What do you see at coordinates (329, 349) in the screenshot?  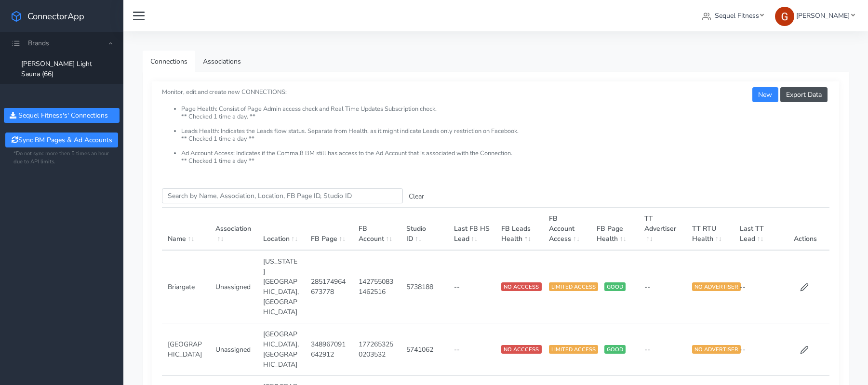 I see `td: 348967091642912` at bounding box center [329, 349].